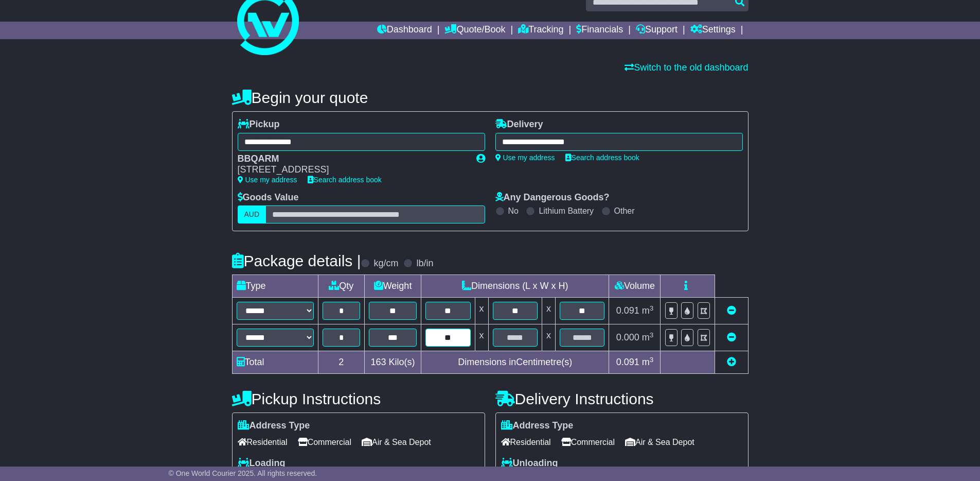  What do you see at coordinates (243, 473) in the screenshot?
I see `span: © One World Courier 2025. All rights reserved.` at bounding box center [243, 473].